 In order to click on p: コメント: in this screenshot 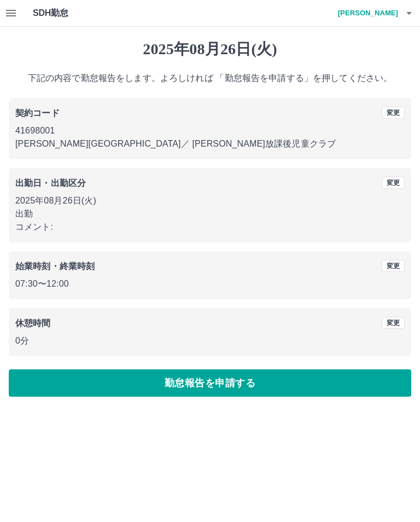, I will do `click(210, 227)`.